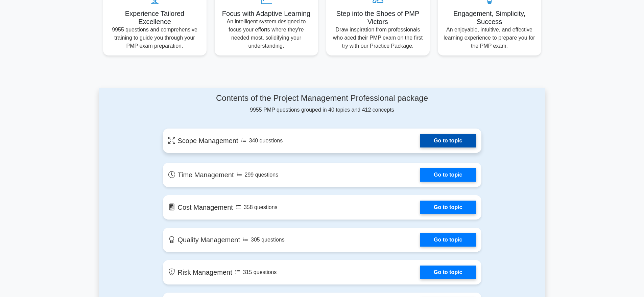  What do you see at coordinates (266, 34) in the screenshot?
I see `p: An intelligent system designed to focus your efforts where they're needed most, solidifying your ...` at bounding box center [266, 34].